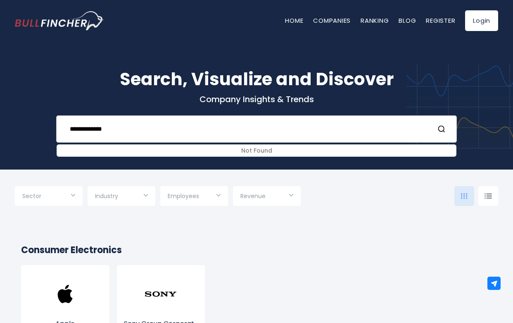  Describe the element at coordinates (375, 20) in the screenshot. I see `a: Ranking` at that location.